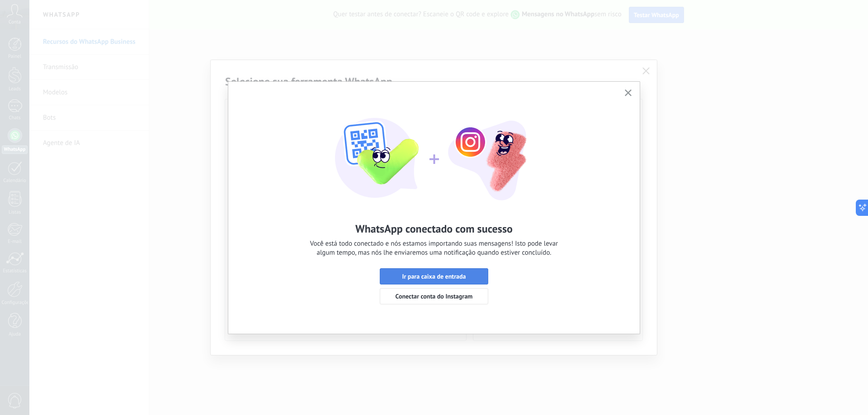  What do you see at coordinates (434, 296) in the screenshot?
I see `button: Conectar conta do Instagram` at bounding box center [434, 296].